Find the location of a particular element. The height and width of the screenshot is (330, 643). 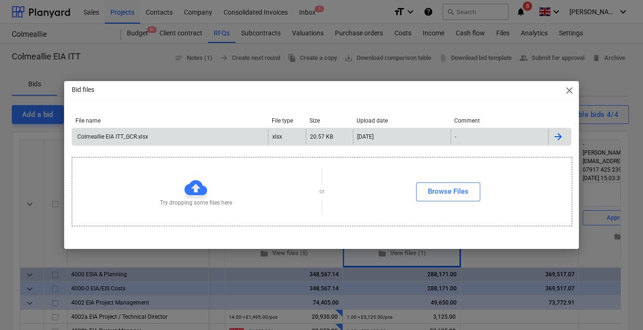

div: Upload date is located at coordinates (402, 121).